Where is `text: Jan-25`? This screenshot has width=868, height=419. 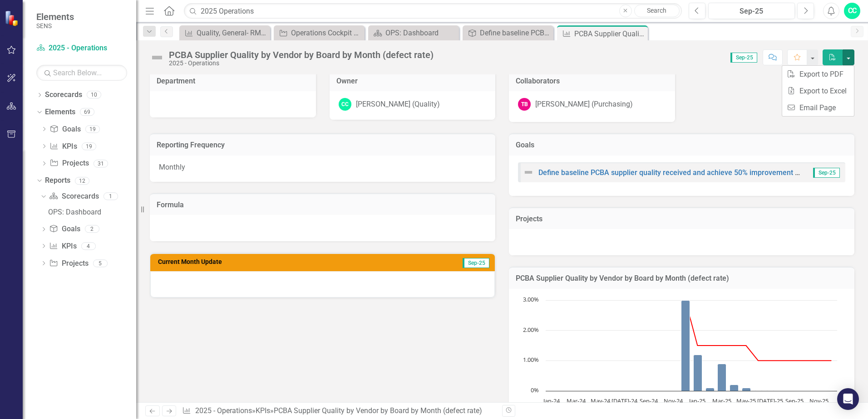 text: Jan-25 is located at coordinates (697, 401).